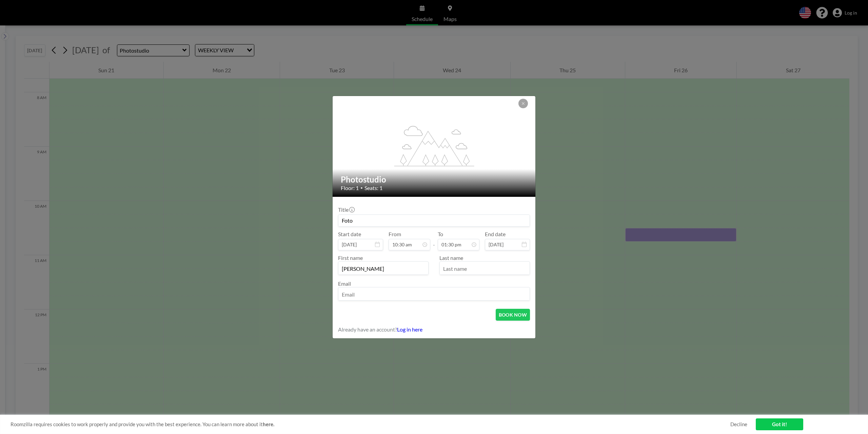  What do you see at coordinates (513, 315) in the screenshot?
I see `button: BOOK NOW` at bounding box center [513, 315].